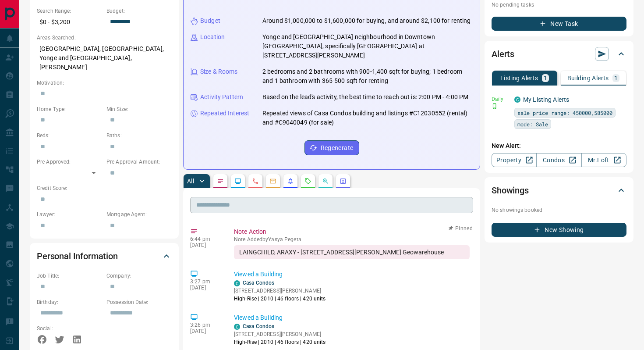 The height and width of the screenshot is (350, 644). What do you see at coordinates (559, 230) in the screenshot?
I see `button: New Showing` at bounding box center [559, 230].